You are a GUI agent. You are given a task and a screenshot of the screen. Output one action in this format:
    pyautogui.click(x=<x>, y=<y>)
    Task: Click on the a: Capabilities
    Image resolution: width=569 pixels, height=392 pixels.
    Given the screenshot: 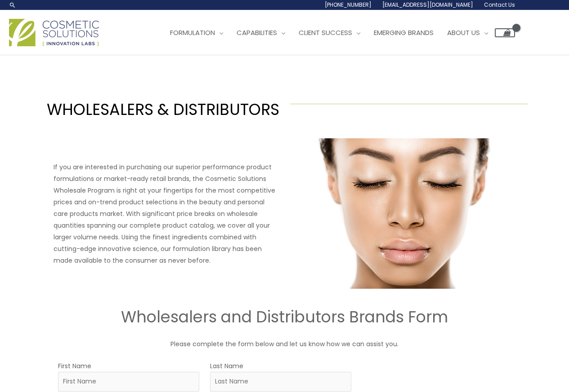 What is the action you would take?
    pyautogui.click(x=261, y=33)
    